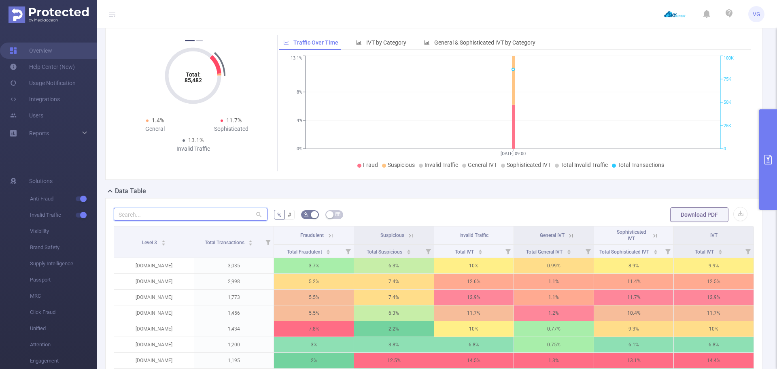 This screenshot has height=369, width=777. I want to click on p: 2.2%, so click(394, 329).